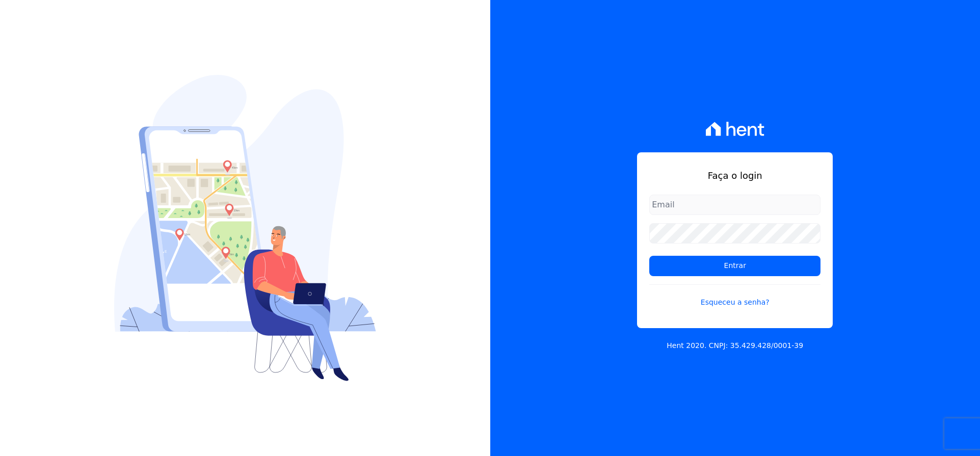  I want to click on input: Email, so click(735, 205).